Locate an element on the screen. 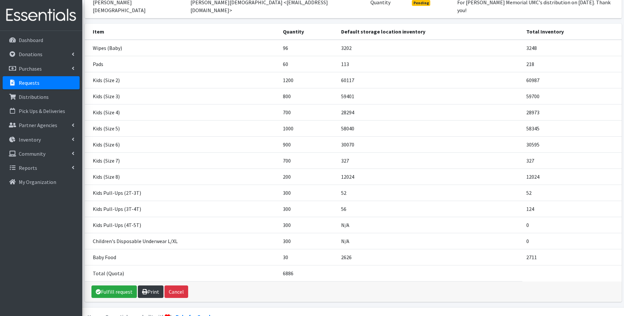 Image resolution: width=624 pixels, height=316 pixels. a: Distributions is located at coordinates (41, 97).